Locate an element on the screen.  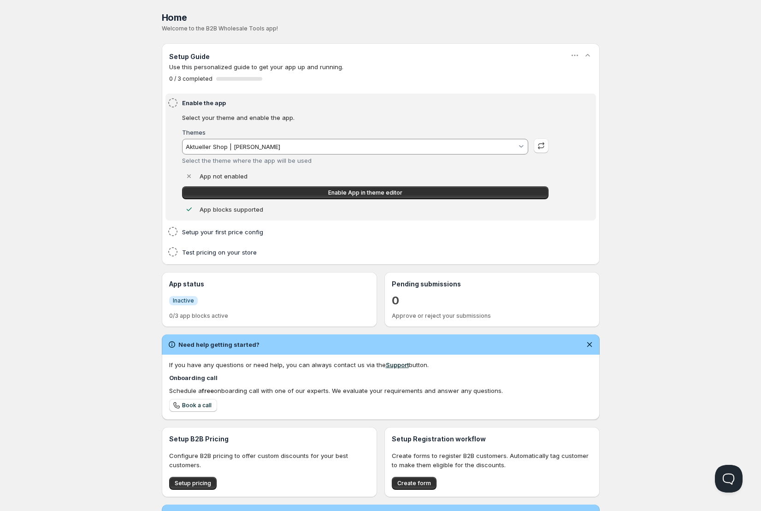
span: Create form is located at coordinates (414, 483).